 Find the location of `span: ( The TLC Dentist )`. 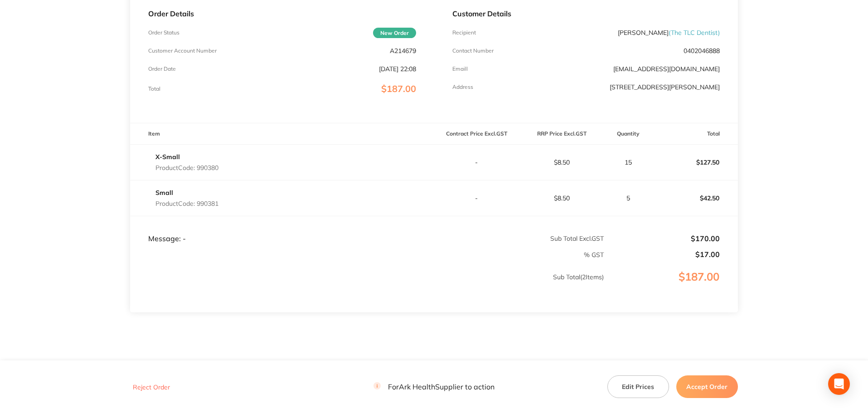

span: ( The TLC Dentist ) is located at coordinates (694, 32).